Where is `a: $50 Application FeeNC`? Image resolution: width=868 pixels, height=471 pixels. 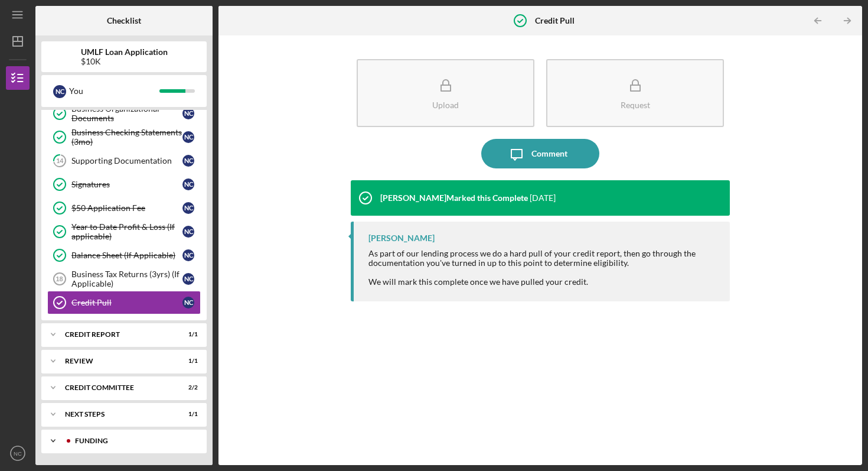
a: $50 Application FeeNC is located at coordinates (124, 208).